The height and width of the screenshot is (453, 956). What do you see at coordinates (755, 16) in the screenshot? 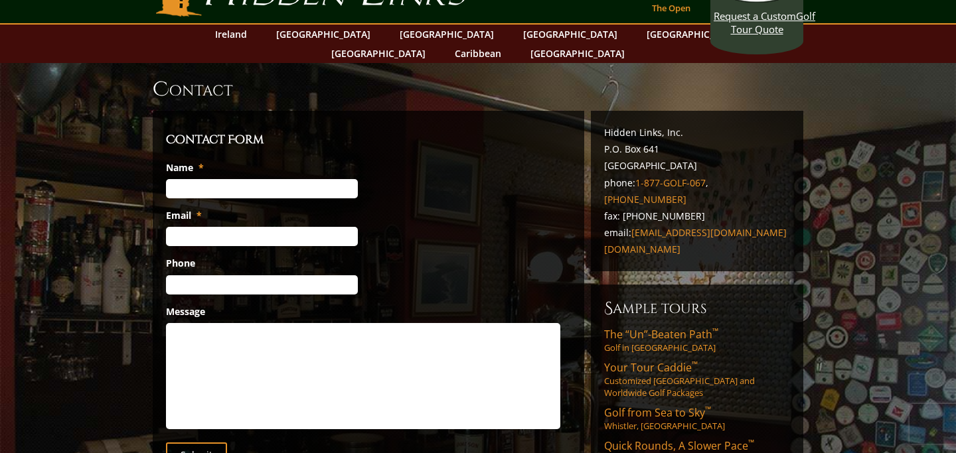
I see `span: Request a Custom` at bounding box center [755, 16].